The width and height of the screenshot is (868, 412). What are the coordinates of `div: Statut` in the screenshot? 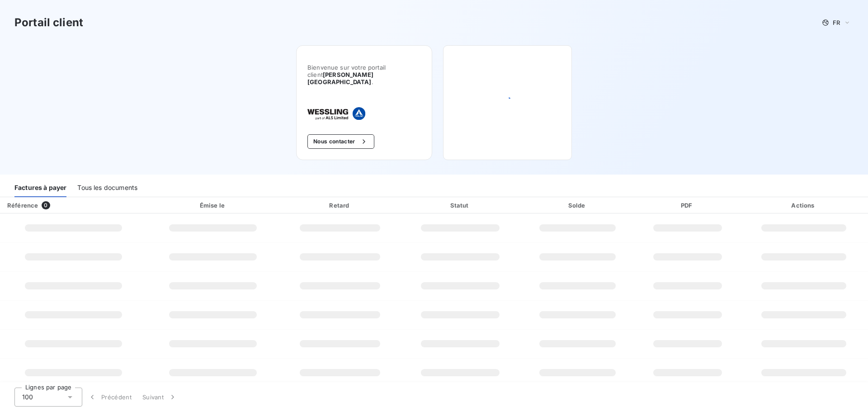 It's located at (461, 206).